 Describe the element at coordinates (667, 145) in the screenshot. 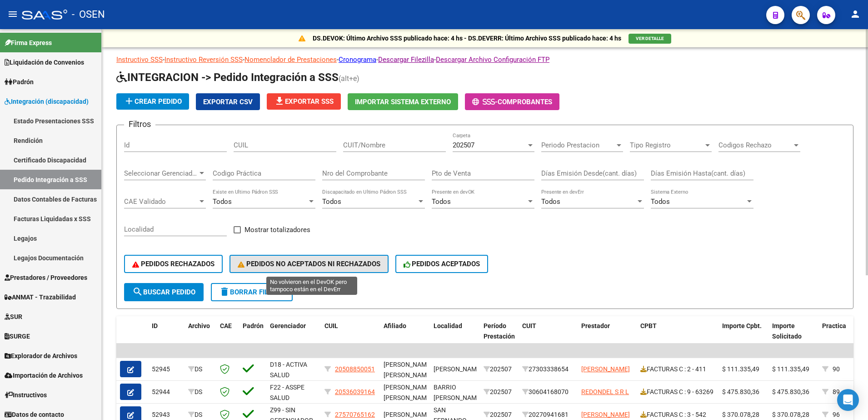

I see `span: Tipo Registro` at that location.